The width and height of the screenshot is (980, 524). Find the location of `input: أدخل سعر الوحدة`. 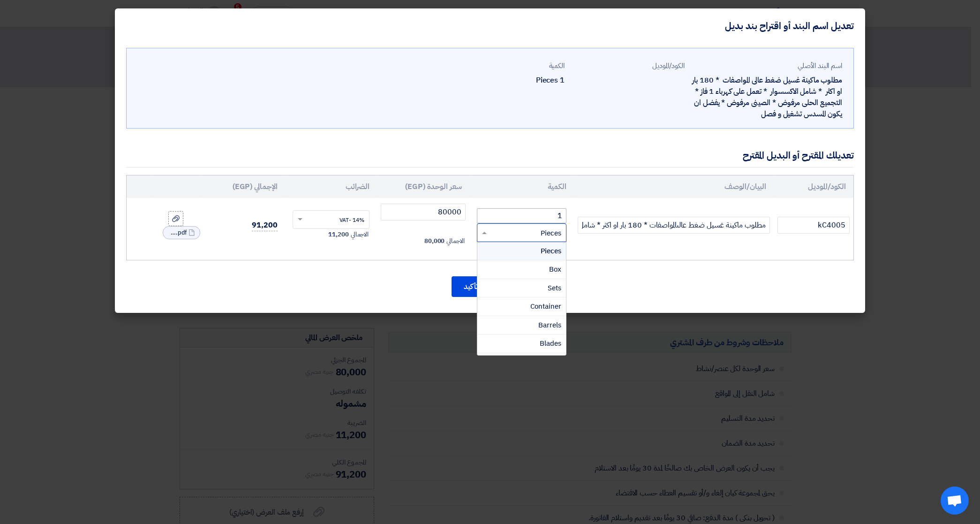

input: أدخل سعر الوحدة is located at coordinates (423, 212).